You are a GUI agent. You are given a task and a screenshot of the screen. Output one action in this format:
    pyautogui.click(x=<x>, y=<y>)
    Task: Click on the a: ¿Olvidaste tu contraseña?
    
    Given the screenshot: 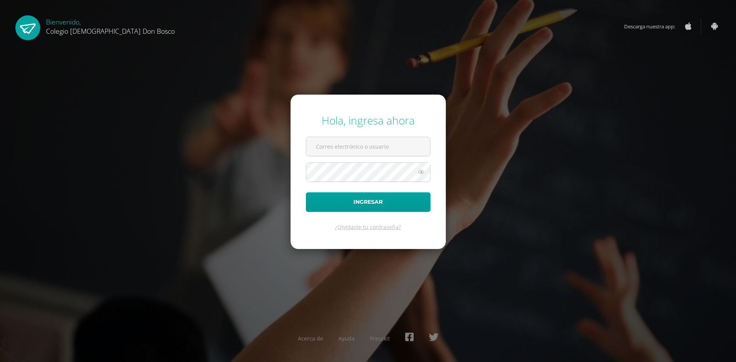 What is the action you would take?
    pyautogui.click(x=368, y=227)
    